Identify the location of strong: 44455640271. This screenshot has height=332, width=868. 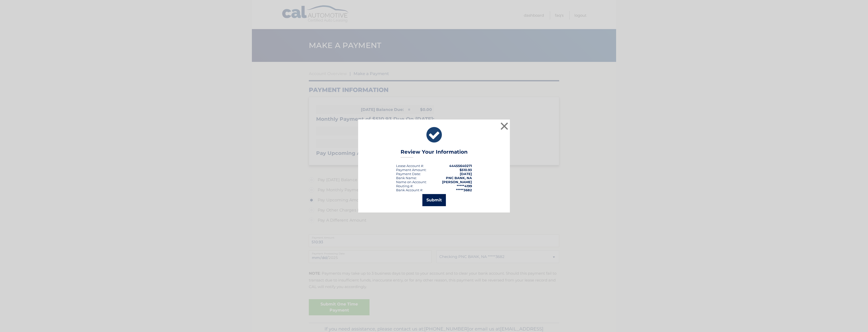
(460, 166).